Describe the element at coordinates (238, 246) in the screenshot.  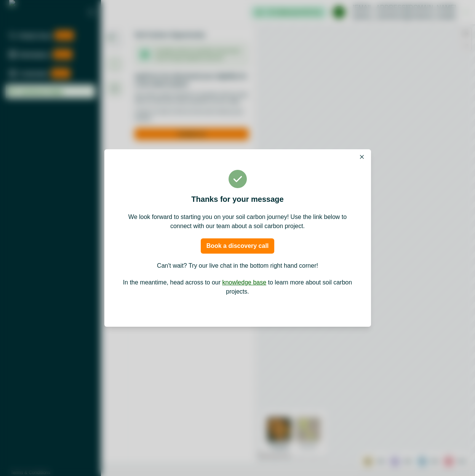
I see `button: Book a discovery call` at that location.